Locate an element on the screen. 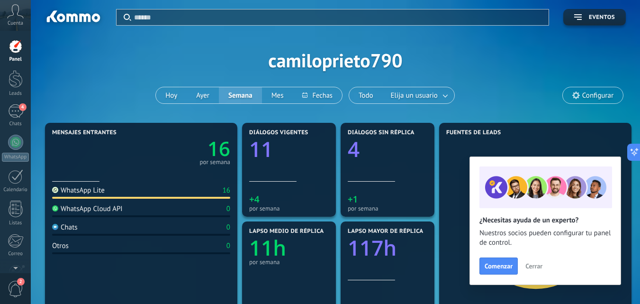 The image size is (640, 304). div: Panel is located at coordinates (16, 59).